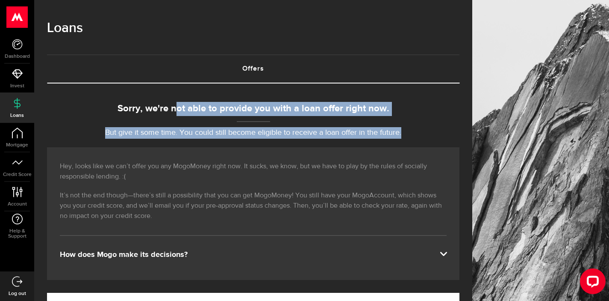 The width and height of the screenshot is (609, 301). I want to click on a: Offers, so click(253, 69).